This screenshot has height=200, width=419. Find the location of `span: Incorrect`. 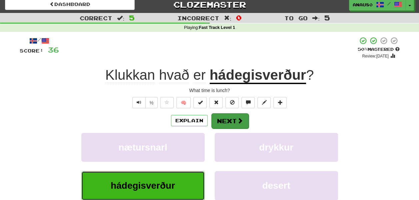

span: Incorrect is located at coordinates (198, 18).